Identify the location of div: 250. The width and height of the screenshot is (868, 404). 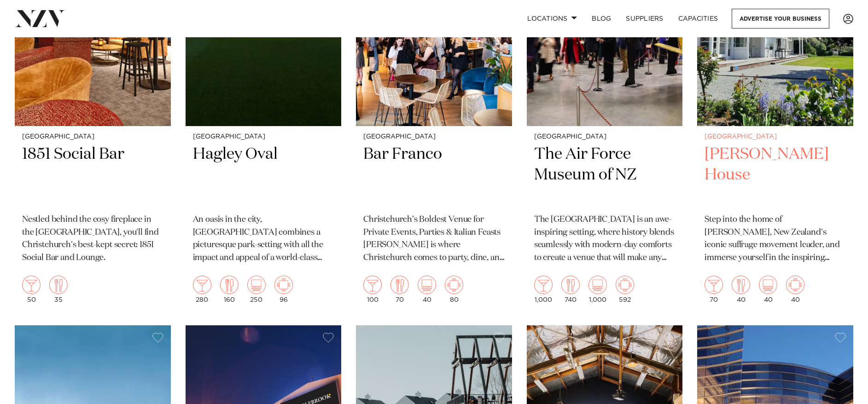
(256, 289).